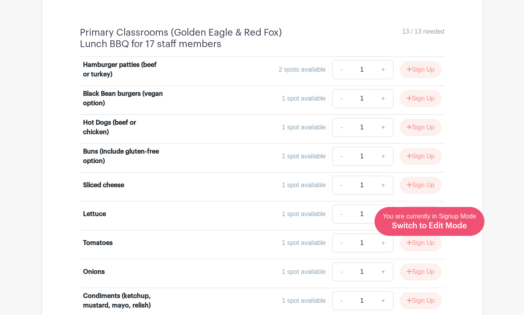 The width and height of the screenshot is (524, 315). Describe the element at coordinates (94, 272) in the screenshot. I see `div: Onions` at that location.